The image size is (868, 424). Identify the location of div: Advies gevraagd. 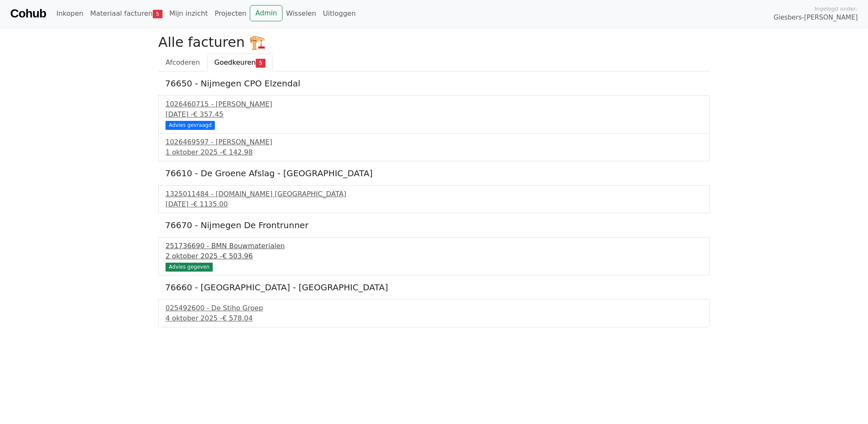
(190, 125).